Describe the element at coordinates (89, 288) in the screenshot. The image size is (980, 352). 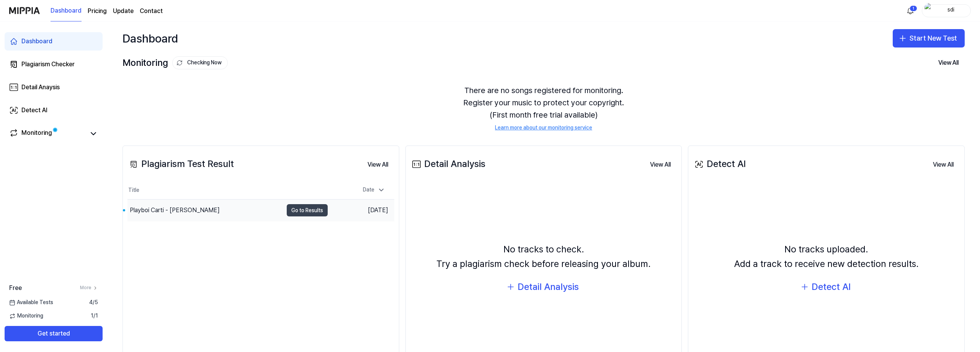
I see `a: More` at that location.